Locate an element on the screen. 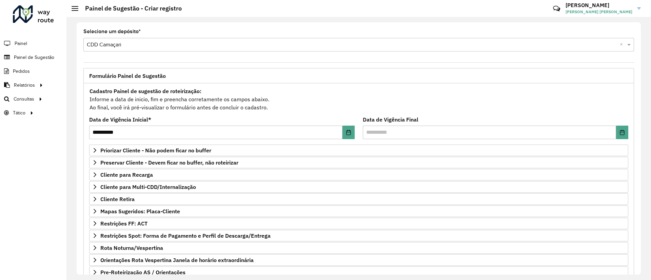  span: Consultas is located at coordinates (24, 99).